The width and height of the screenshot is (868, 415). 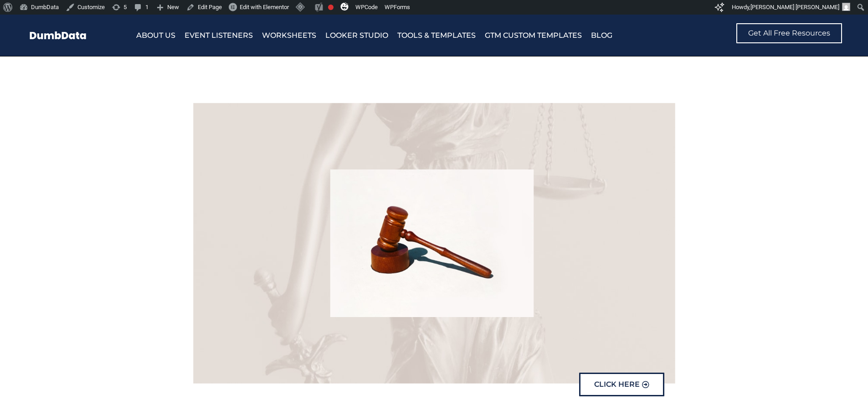 I want to click on a: Event Listeners, so click(x=218, y=35).